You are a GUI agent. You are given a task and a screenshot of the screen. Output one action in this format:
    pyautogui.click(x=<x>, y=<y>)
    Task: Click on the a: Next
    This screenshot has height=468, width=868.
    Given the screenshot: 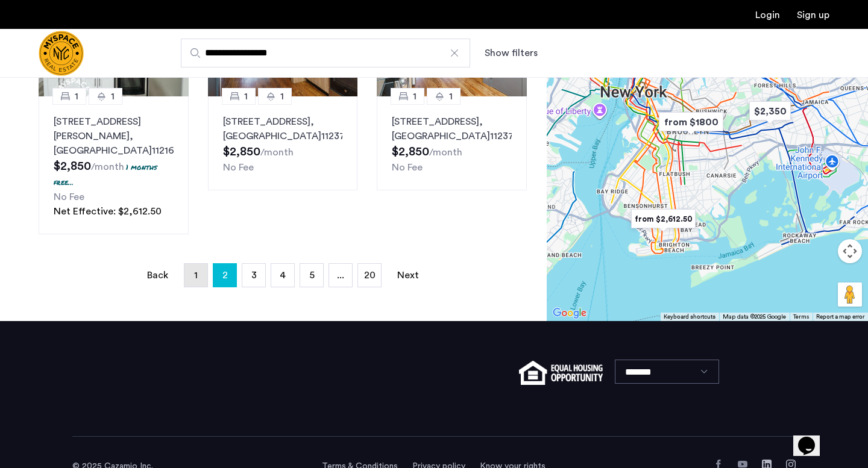 What is the action you would take?
    pyautogui.click(x=408, y=275)
    